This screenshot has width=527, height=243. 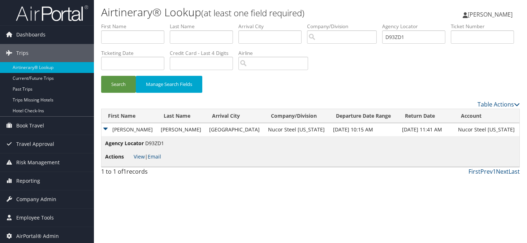 I want to click on span: Employee Tools, so click(x=35, y=218).